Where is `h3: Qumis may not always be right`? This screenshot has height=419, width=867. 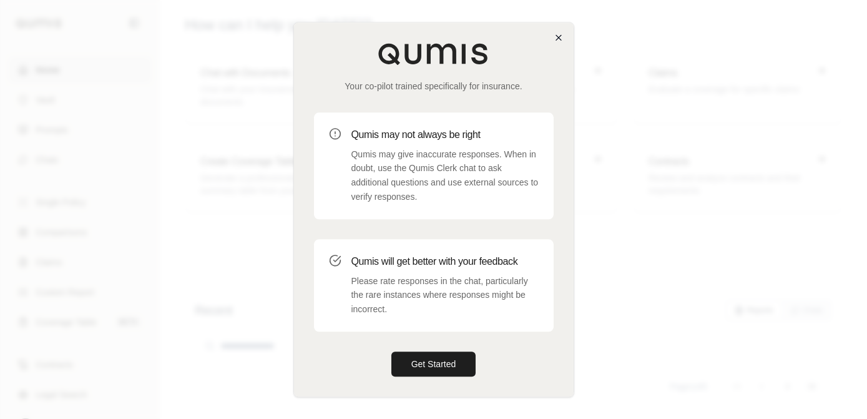 h3: Qumis may not always be right is located at coordinates (445, 135).